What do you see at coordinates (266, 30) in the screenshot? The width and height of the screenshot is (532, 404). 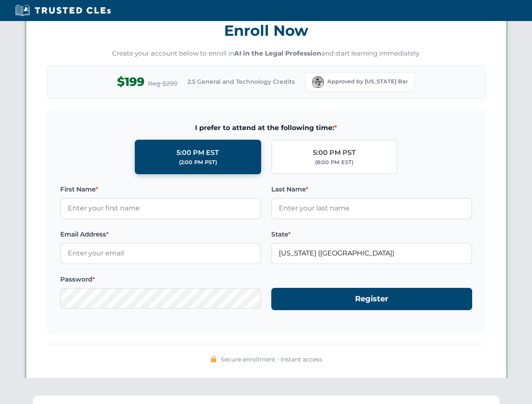 I see `h3: Enroll Now` at bounding box center [266, 30].